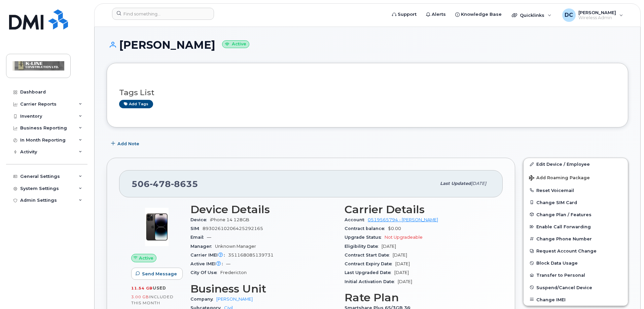 The width and height of the screenshot is (644, 309). I want to click on span: Unknown Manager, so click(235, 246).